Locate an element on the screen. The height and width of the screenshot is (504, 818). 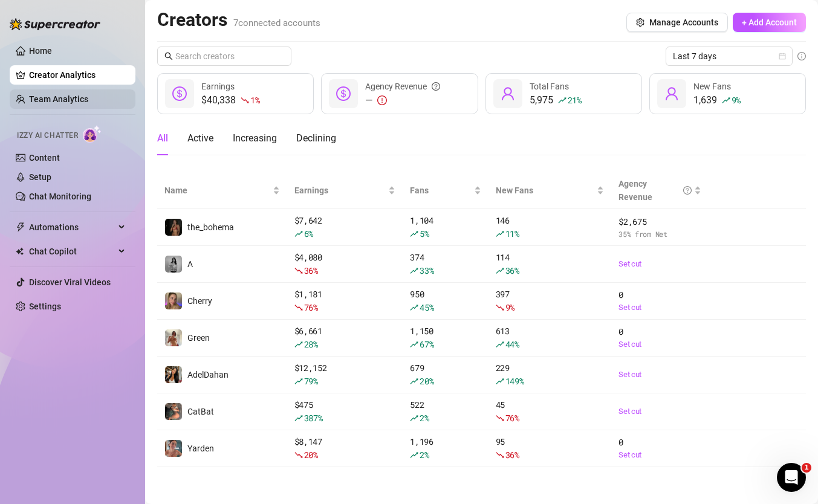
h2: Creators is located at coordinates (239, 20).